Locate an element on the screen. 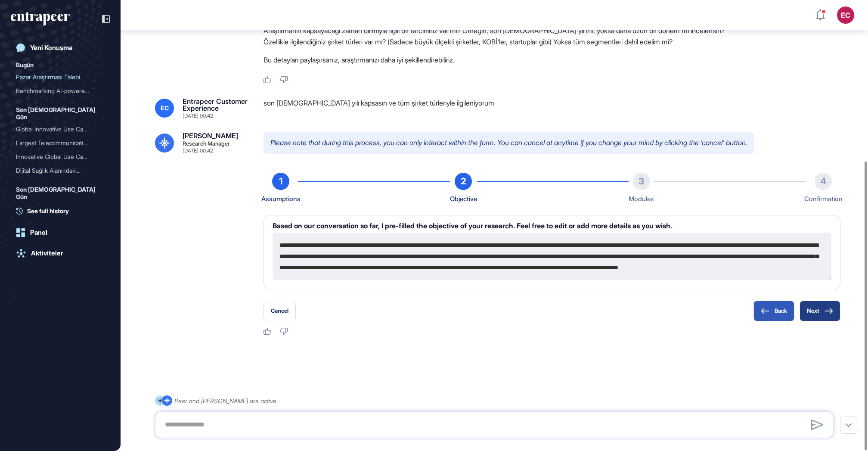 This screenshot has width=868, height=451. div: Innovative Global Use Cas... is located at coordinates (57, 157).